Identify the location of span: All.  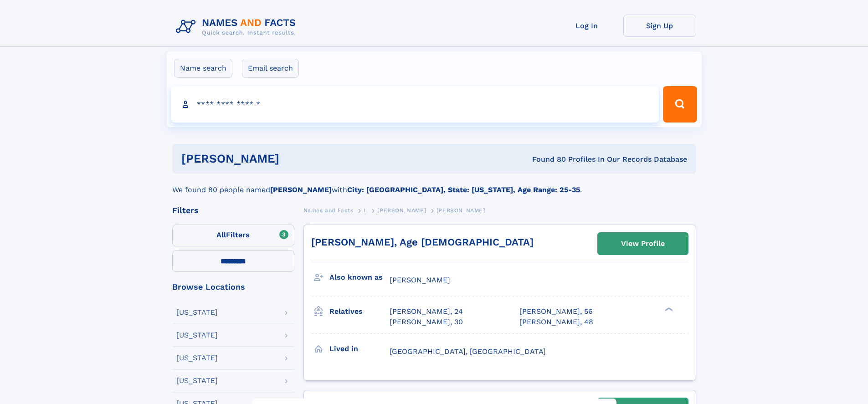
(221, 235).